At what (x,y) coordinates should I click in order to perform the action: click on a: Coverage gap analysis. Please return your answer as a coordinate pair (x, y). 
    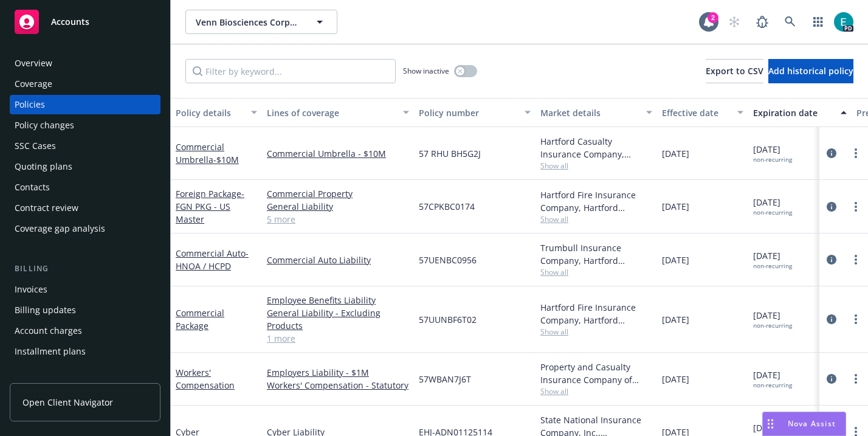
    Looking at the image, I should click on (85, 229).